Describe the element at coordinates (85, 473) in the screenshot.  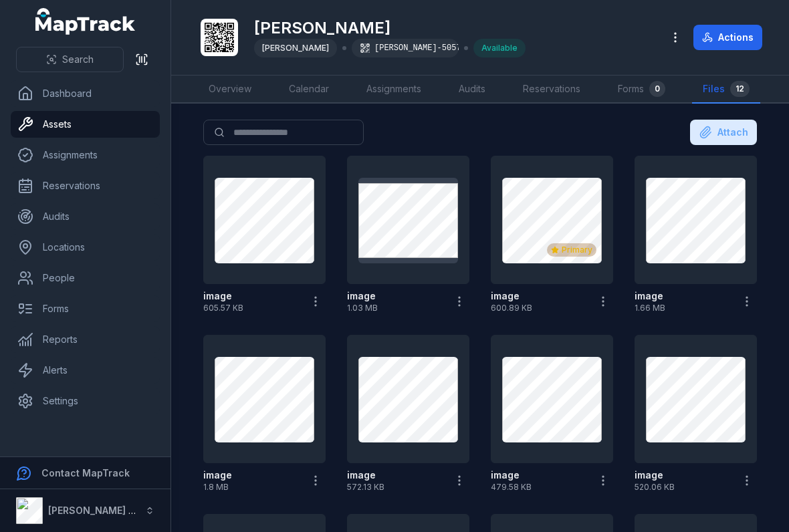
I see `strong: Contact MapTrack` at that location.